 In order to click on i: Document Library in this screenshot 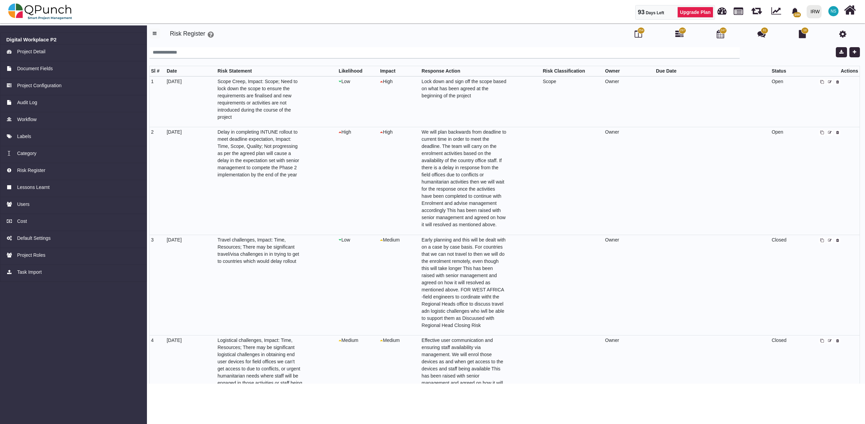, I will do `click(802, 34)`.